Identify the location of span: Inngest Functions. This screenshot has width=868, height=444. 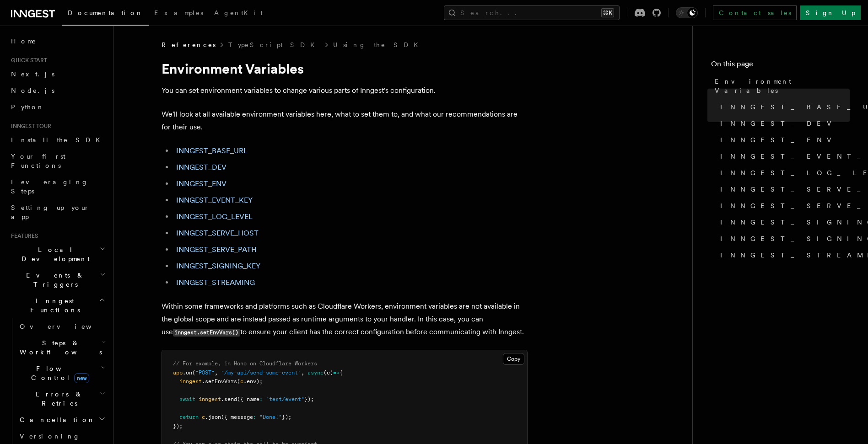
(53, 305).